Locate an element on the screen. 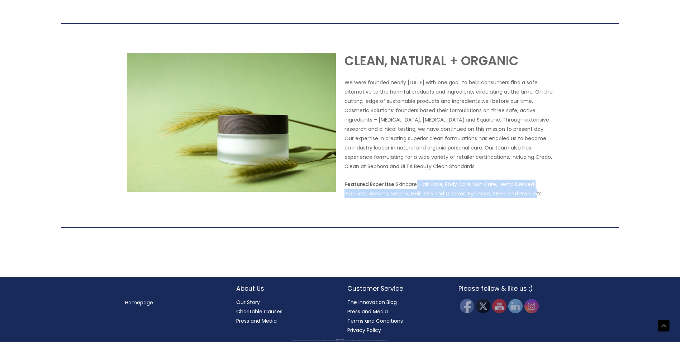  a: Terms and Conditions is located at coordinates (375, 321).